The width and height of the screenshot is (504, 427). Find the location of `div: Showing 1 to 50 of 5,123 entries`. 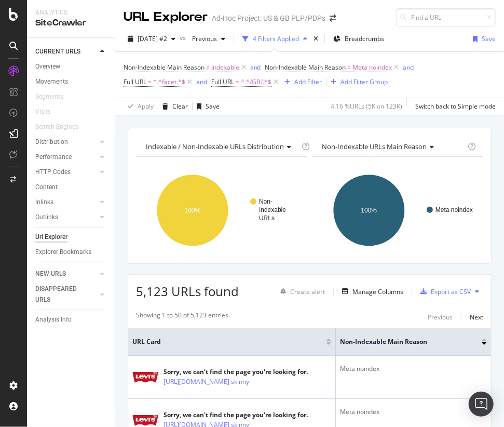

div: Showing 1 to 50 of 5,123 entries is located at coordinates (182, 317).